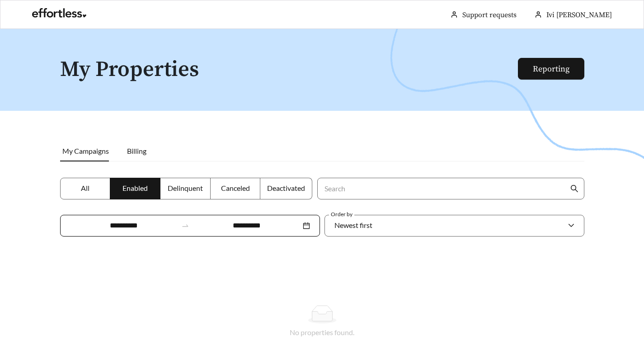 This screenshot has width=644, height=341. Describe the element at coordinates (353, 225) in the screenshot. I see `span: Newest first` at that location.